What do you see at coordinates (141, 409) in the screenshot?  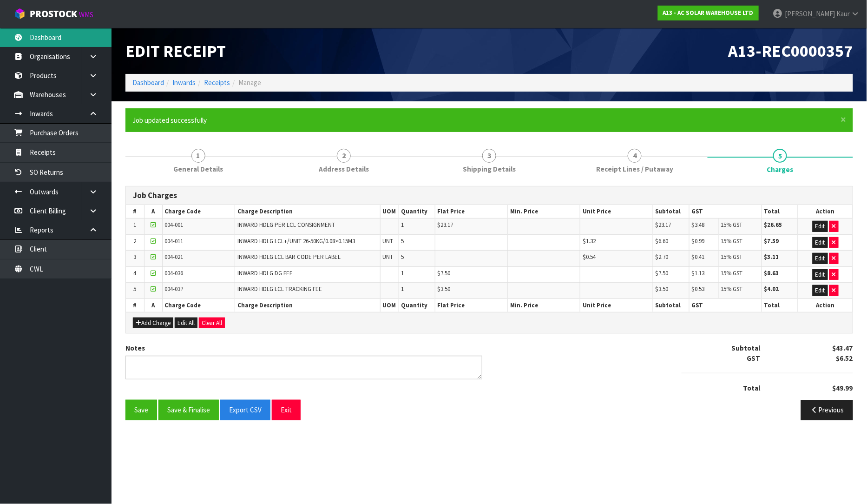 I see `button: Save` at bounding box center [141, 409].